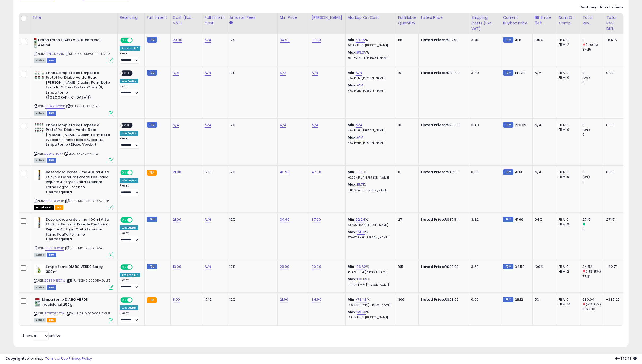  What do you see at coordinates (54, 201) in the screenshot?
I see `a: B08ZL3D2HP` at bounding box center [54, 201].